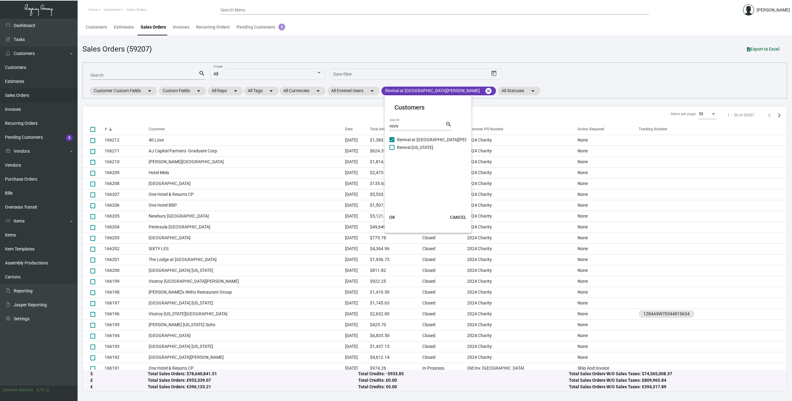 This screenshot has width=792, height=401. Describe the element at coordinates (458, 217) in the screenshot. I see `button: CANCEL` at that location.